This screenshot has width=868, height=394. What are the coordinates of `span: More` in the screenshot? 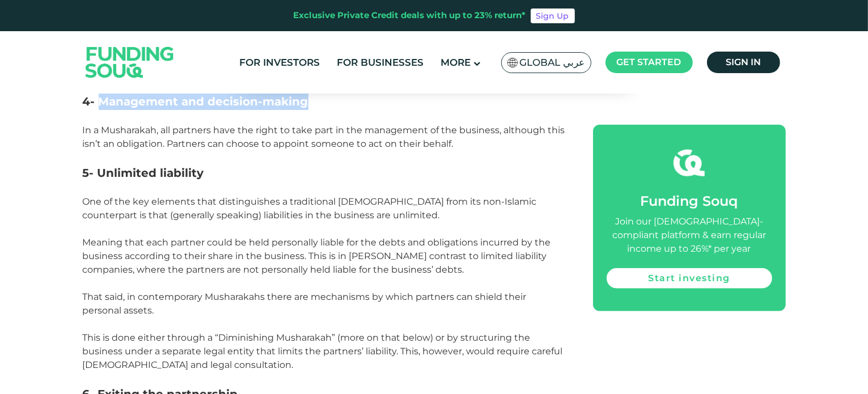 It's located at (455, 63).